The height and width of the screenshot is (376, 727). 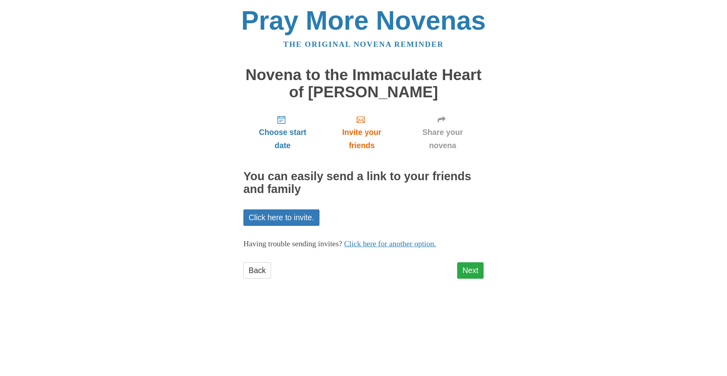 I want to click on h2: You can easily send a link to your friends and family, so click(x=363, y=183).